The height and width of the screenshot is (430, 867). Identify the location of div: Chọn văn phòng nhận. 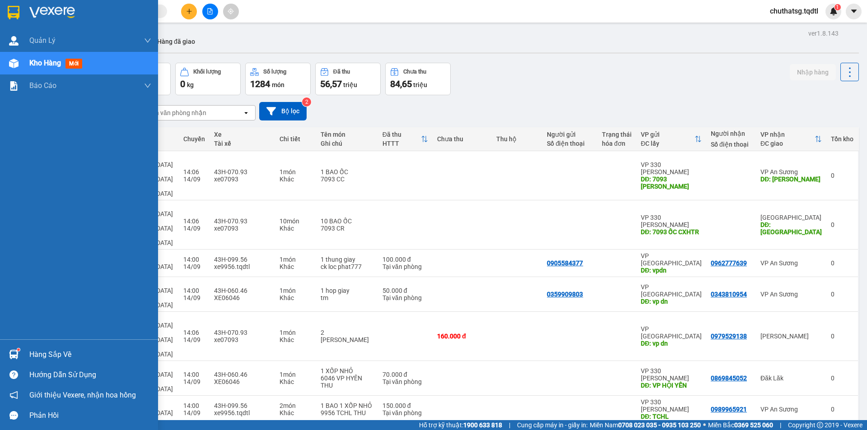
(175, 113).